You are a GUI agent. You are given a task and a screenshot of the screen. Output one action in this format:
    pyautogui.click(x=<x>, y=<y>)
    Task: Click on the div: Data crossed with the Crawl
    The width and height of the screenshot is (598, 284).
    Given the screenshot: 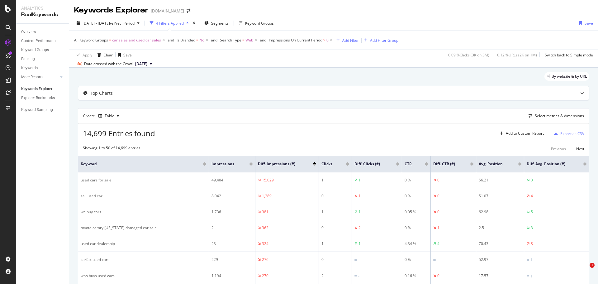 What is the action you would take?
    pyautogui.click(x=108, y=64)
    